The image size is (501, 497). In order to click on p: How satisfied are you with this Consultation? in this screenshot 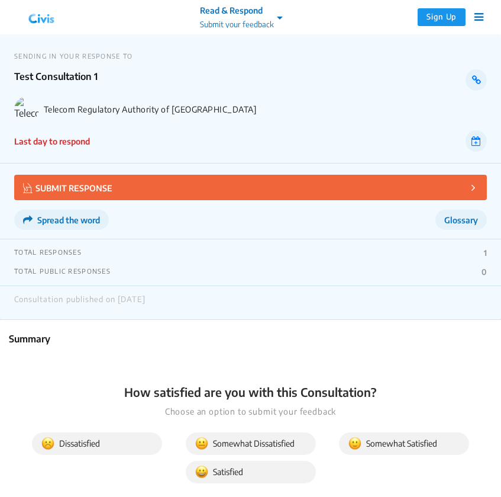, I will do `click(250, 392)`.